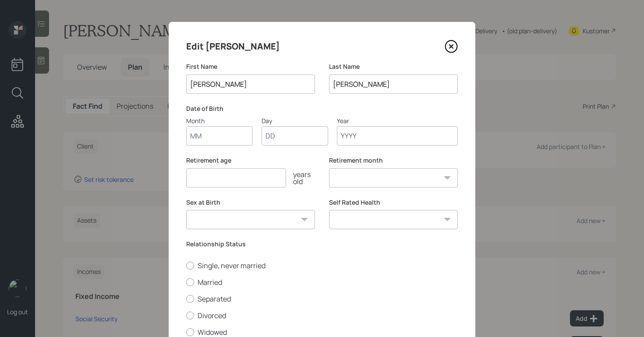 The width and height of the screenshot is (644, 337). What do you see at coordinates (393, 202) in the screenshot?
I see `label: Self Rated Health` at bounding box center [393, 202].